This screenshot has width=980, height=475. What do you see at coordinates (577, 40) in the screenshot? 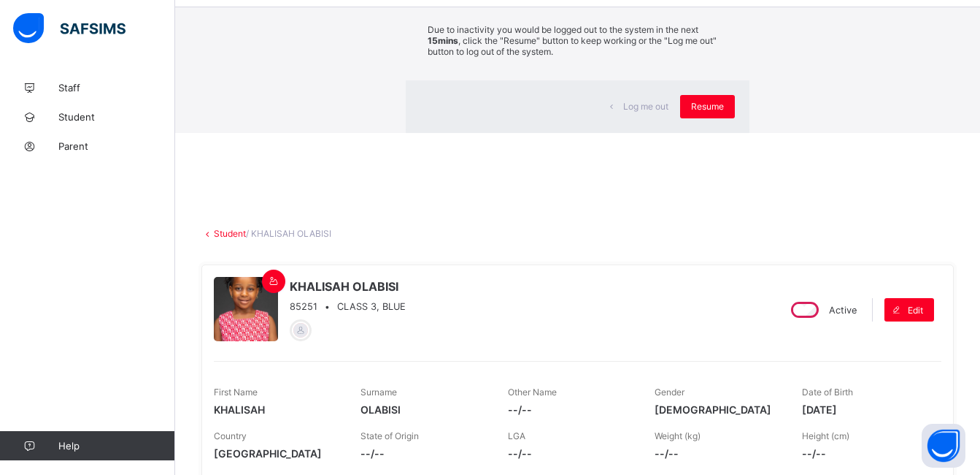
I see `p: Due to inactivity you would be logged out to the system in the next , click the "Resume" button t...` at bounding box center [577, 40].